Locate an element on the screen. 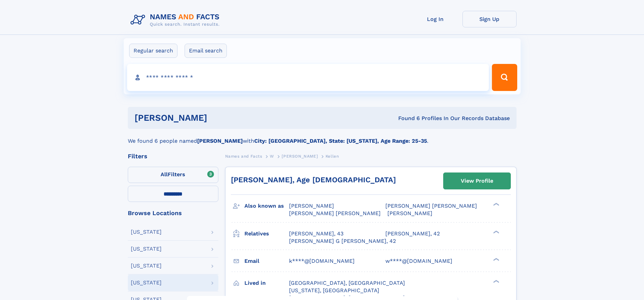  a: Names and Facts is located at coordinates (244, 156).